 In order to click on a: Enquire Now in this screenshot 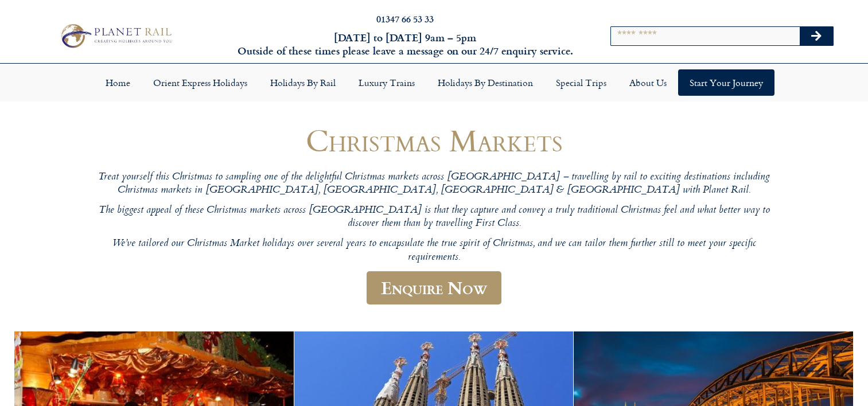, I will do `click(434, 288)`.